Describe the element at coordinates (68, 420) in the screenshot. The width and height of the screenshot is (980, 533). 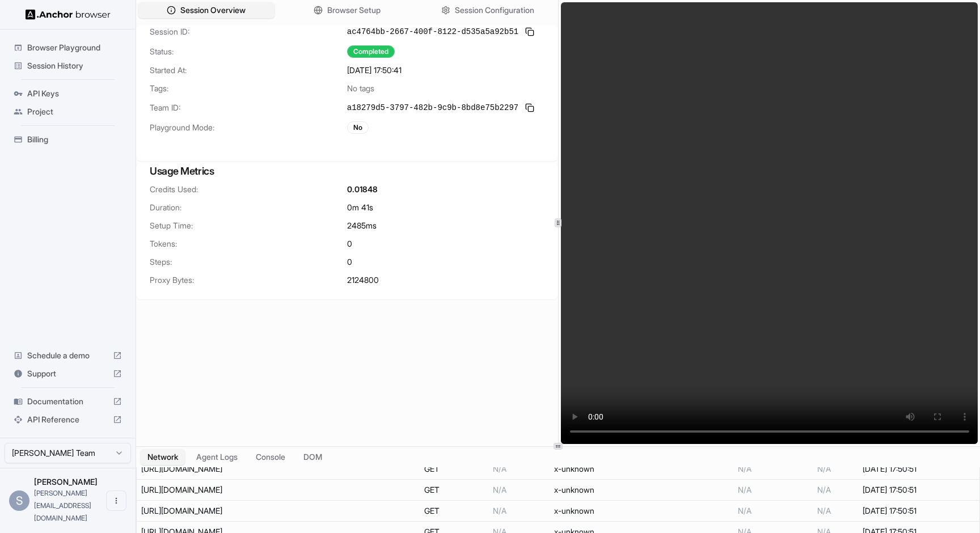
I see `span: API Reference` at that location.